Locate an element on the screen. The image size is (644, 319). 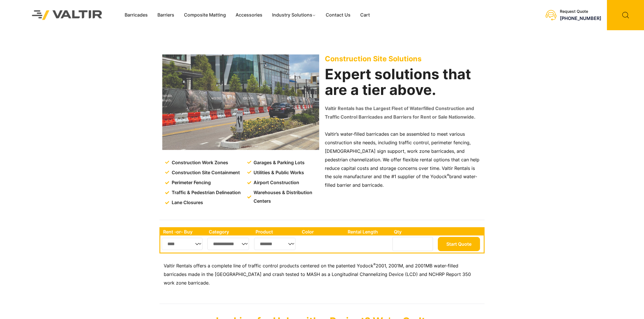
span: Traffic & Pedestrian Delineation is located at coordinates (206, 193).